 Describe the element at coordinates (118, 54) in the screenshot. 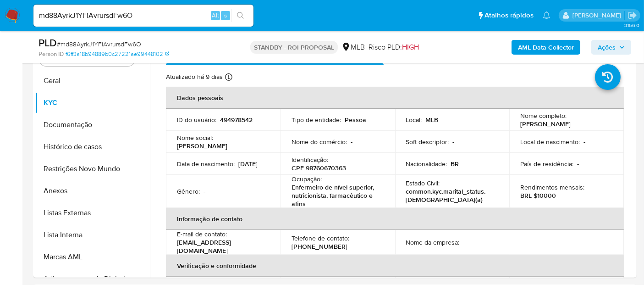

I see `a: f6ff3a18b94889b0c27221ae99448102` at that location.